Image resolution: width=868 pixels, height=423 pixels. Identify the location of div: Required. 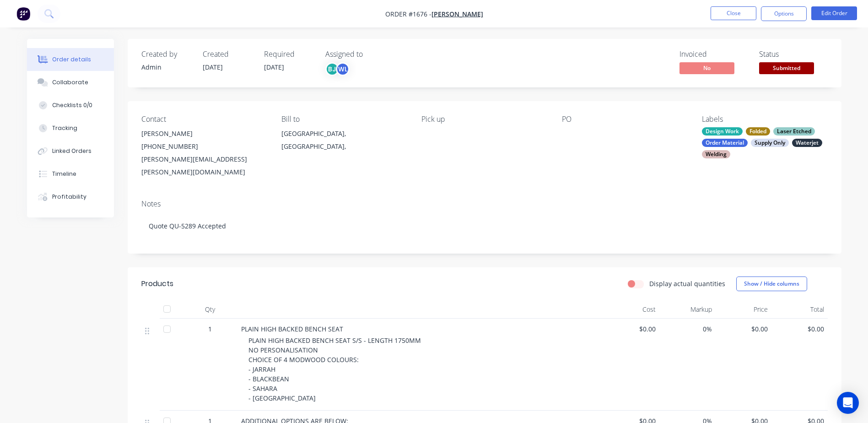
(289, 54).